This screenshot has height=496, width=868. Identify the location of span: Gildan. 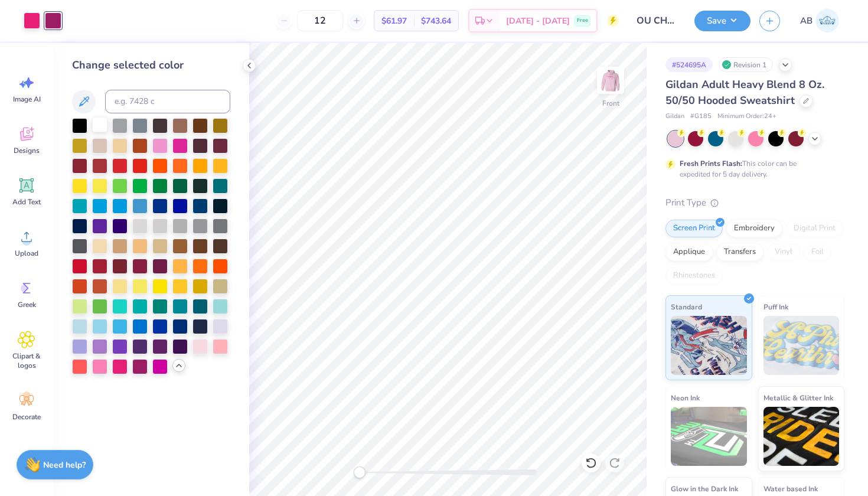
(674, 117).